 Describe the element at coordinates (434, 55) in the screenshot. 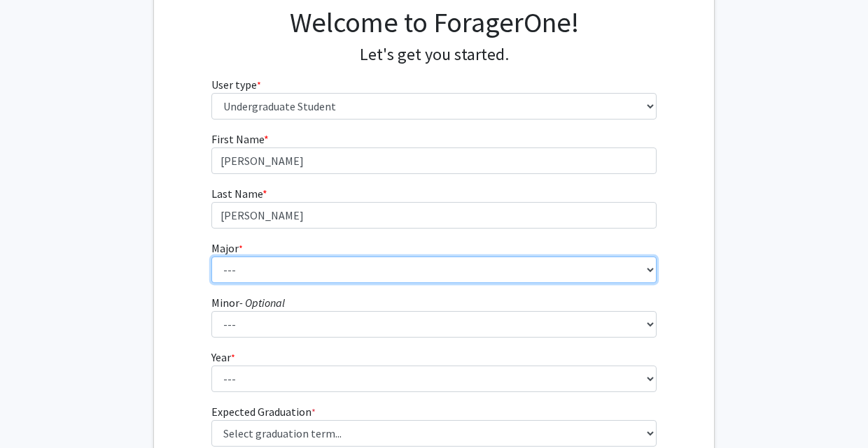

I see `h4: Let's get you started.` at that location.